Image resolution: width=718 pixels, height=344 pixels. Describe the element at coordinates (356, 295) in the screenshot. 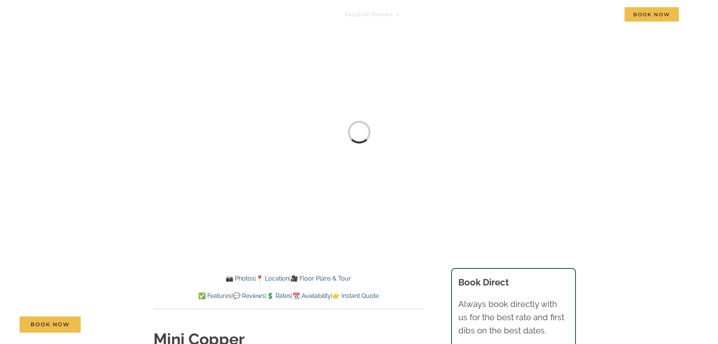

I see `a: 👉 Instant Quote` at that location.